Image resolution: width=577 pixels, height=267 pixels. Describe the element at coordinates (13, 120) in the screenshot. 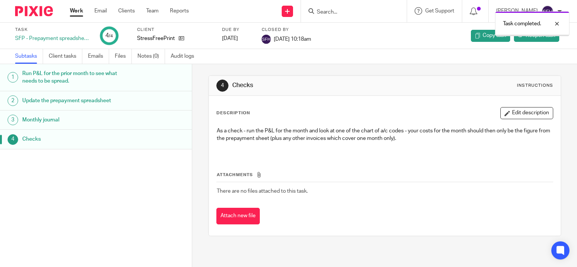

I see `div: 3` at that location.